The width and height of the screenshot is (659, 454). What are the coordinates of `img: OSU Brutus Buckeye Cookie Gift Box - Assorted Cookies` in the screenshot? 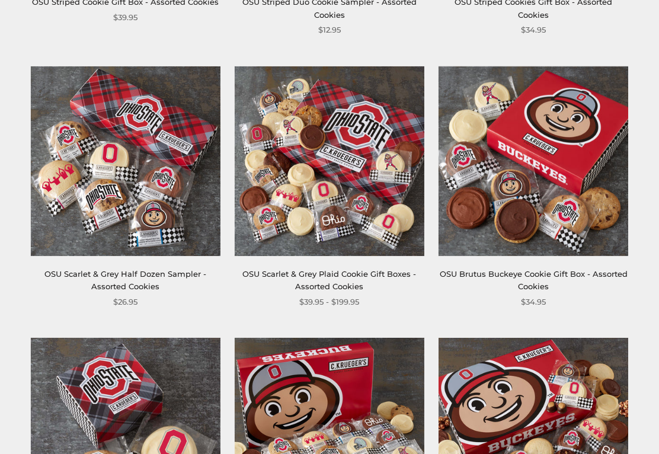 It's located at (533, 161).